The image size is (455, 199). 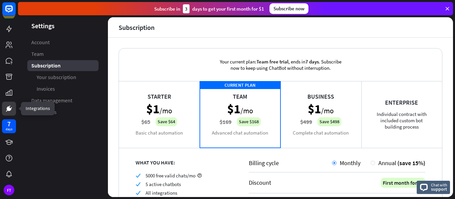 What do you see at coordinates (186, 9) in the screenshot?
I see `div: 3` at bounding box center [186, 9].